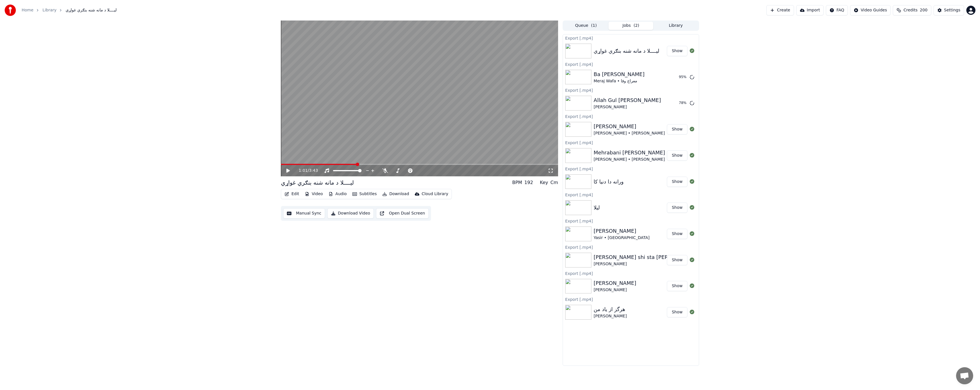 Image resolution: width=980 pixels, height=390 pixels. Describe the element at coordinates (364, 194) in the screenshot. I see `button: Subtitles` at that location.